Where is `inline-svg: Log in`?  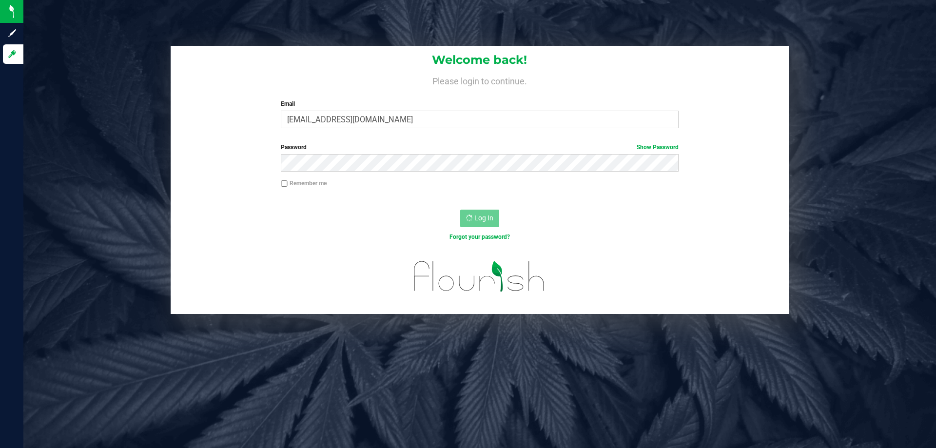 inline-svg: Log in is located at coordinates (12, 54).